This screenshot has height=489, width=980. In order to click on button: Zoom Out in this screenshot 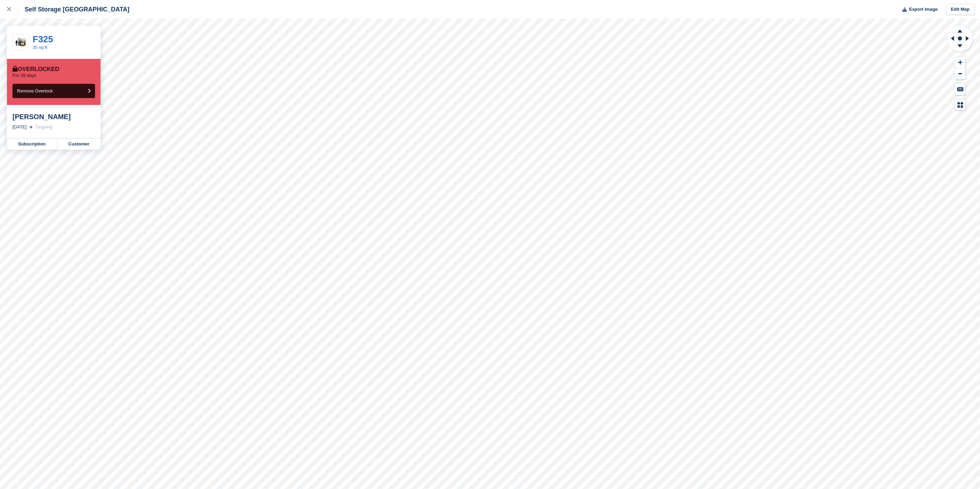, I will do `click(960, 74)`.